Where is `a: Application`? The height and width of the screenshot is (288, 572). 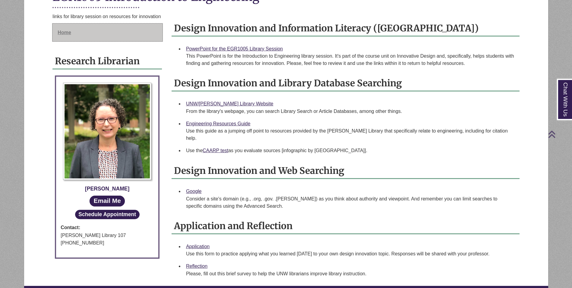 a: Application is located at coordinates (198, 246).